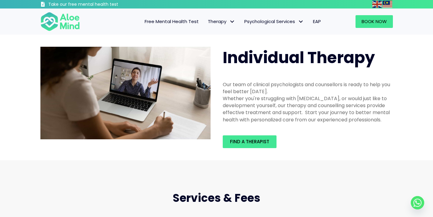 This screenshot has width=433, height=217. What do you see at coordinates (317, 21) in the screenshot?
I see `span: EAP` at bounding box center [317, 21].